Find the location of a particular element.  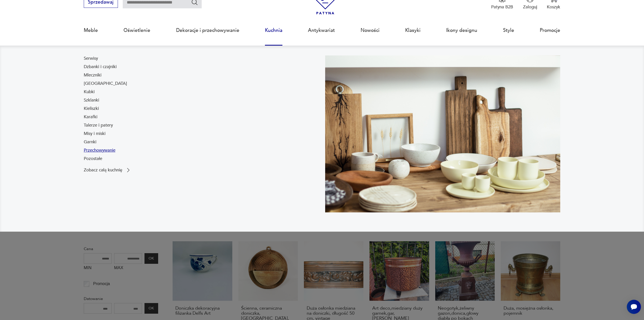

a: Meble is located at coordinates (91, 31).